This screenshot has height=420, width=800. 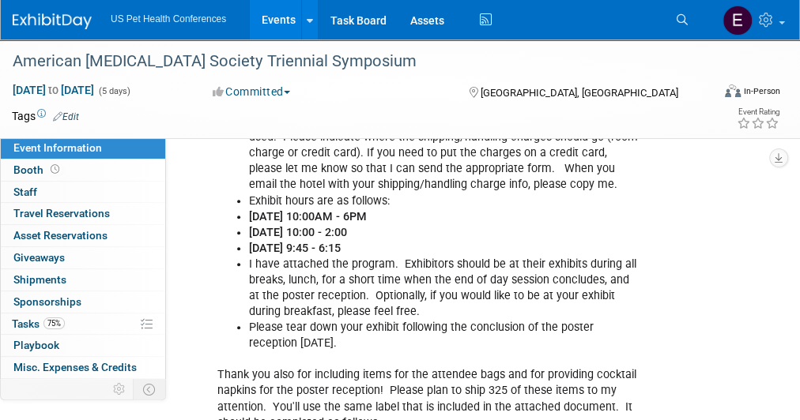 What do you see at coordinates (38, 170) in the screenshot?
I see `span: Booth` at bounding box center [38, 170].